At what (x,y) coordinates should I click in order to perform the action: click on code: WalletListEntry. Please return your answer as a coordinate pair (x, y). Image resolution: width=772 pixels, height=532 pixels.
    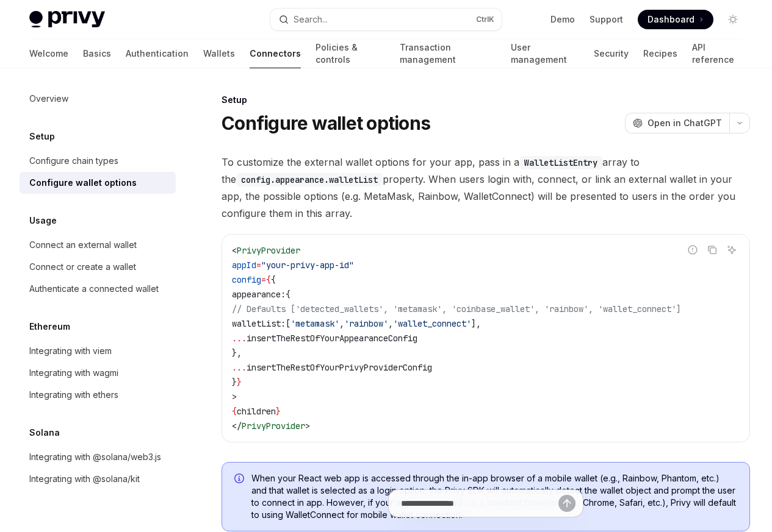
    Looking at the image, I should click on (561, 163).